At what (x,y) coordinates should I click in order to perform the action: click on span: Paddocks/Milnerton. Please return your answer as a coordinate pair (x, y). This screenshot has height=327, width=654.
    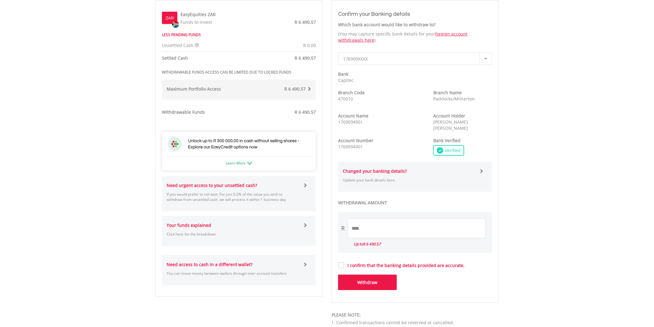
    Looking at the image, I should click on (454, 99).